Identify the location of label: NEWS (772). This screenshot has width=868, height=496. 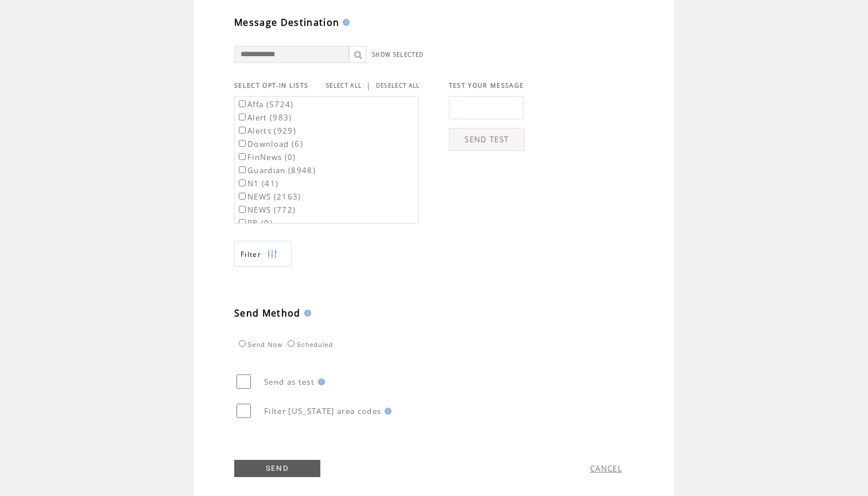
(266, 210).